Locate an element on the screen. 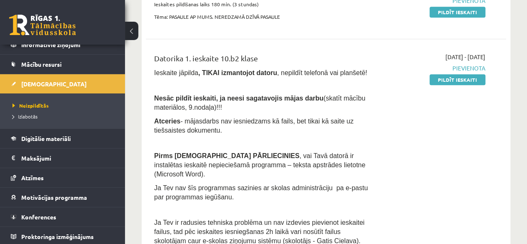 The width and height of the screenshot is (527, 244). span: Nesāc pildīt ieskaiti, ja neesi sagatavojis mājas darbu is located at coordinates (239, 98).